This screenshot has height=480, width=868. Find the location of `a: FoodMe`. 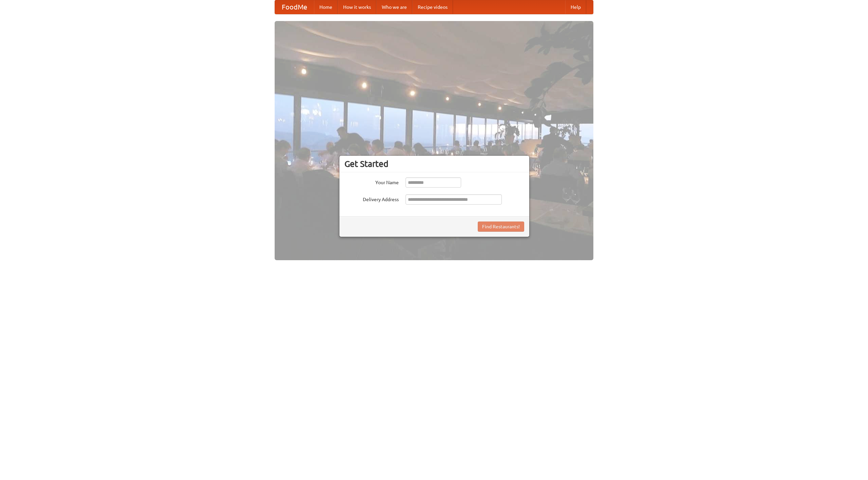

a: FoodMe is located at coordinates (294, 7).